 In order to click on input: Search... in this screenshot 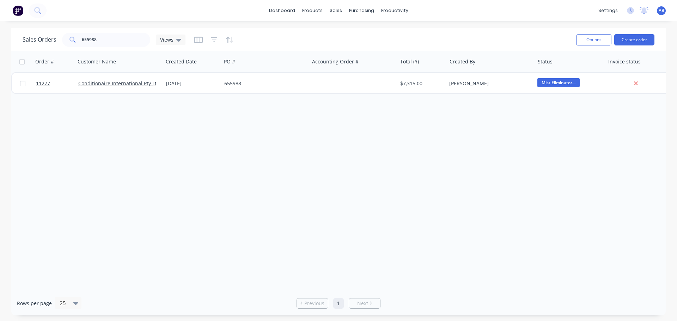, I will do `click(116, 40)`.